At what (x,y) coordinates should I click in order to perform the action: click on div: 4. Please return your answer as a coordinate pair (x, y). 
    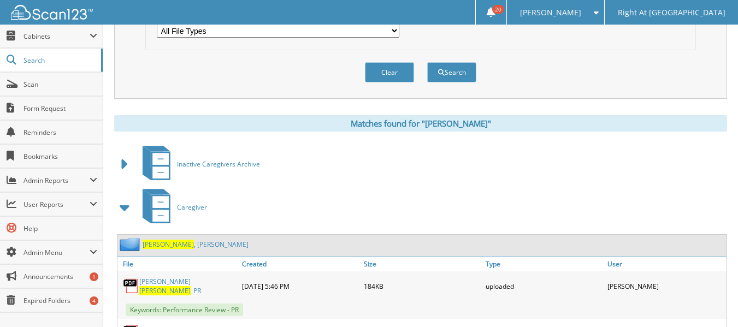
    Looking at the image, I should click on (94, 301).